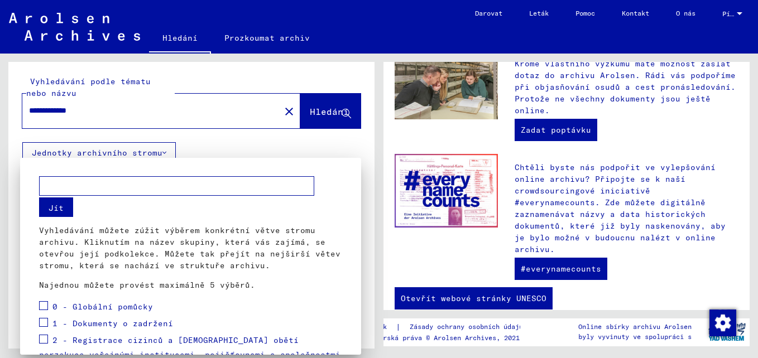  What do you see at coordinates (103, 307) in the screenshot?
I see `span: 0 - Globální pomůcky` at bounding box center [103, 307].